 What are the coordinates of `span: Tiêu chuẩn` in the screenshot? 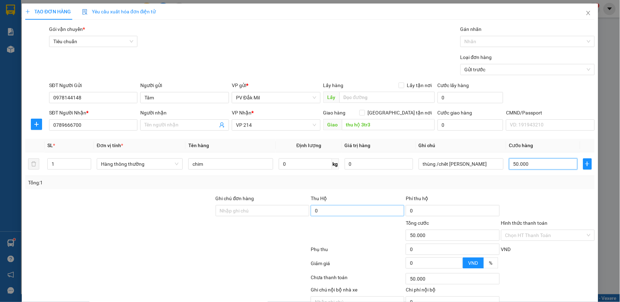 It's located at (93, 41).